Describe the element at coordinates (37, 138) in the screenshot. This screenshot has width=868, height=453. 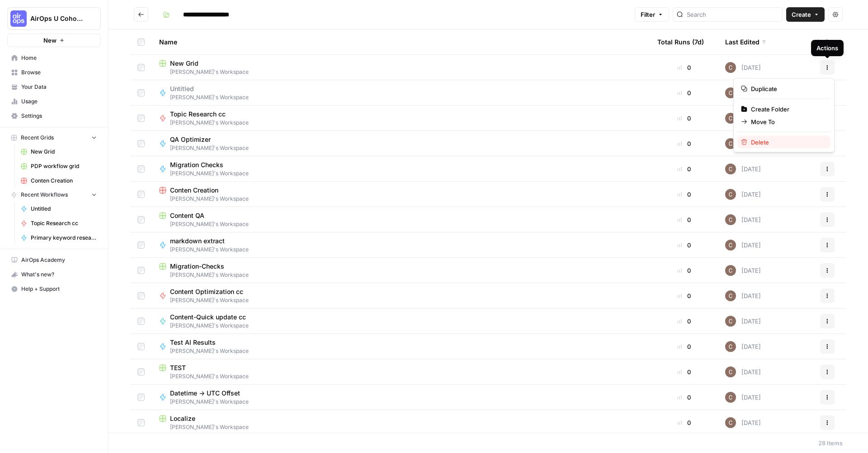
I see `span: Recent Grids` at that location.